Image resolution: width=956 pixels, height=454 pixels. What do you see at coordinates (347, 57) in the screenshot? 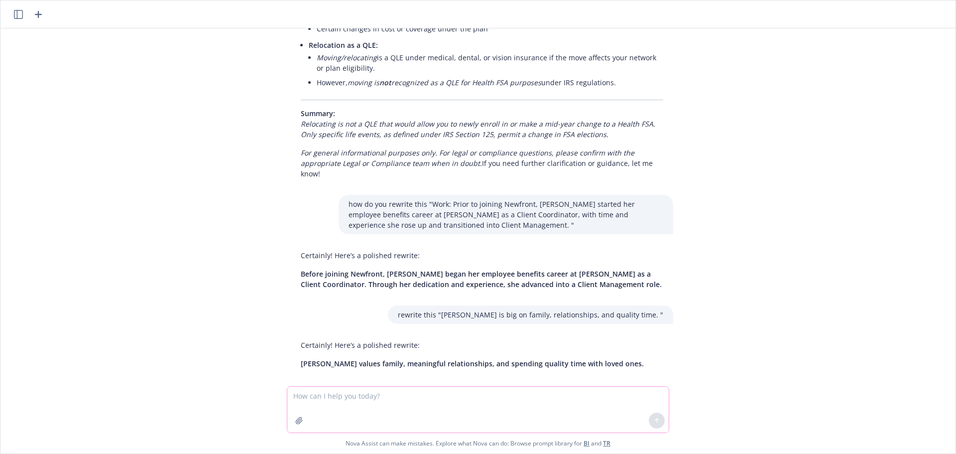
I see `em: Moving/relocating` at bounding box center [347, 57].